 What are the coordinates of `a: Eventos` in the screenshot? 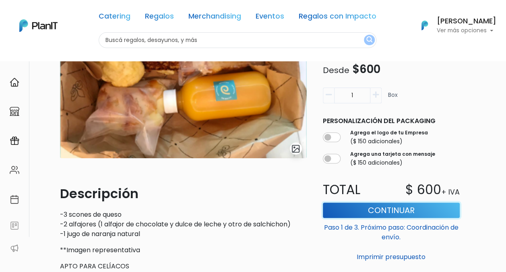 It's located at (270, 18).